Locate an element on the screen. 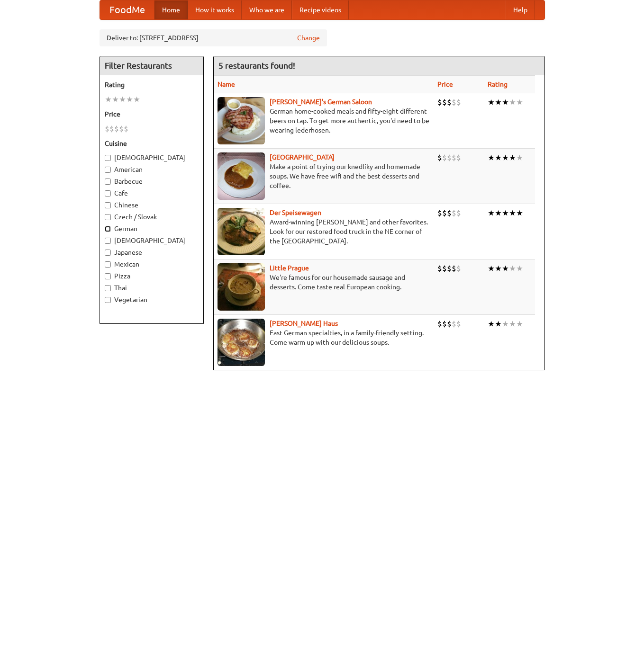  p: We're famous for our housemade sausage and desserts. Come taste real European cooking. is located at coordinates (323, 282).